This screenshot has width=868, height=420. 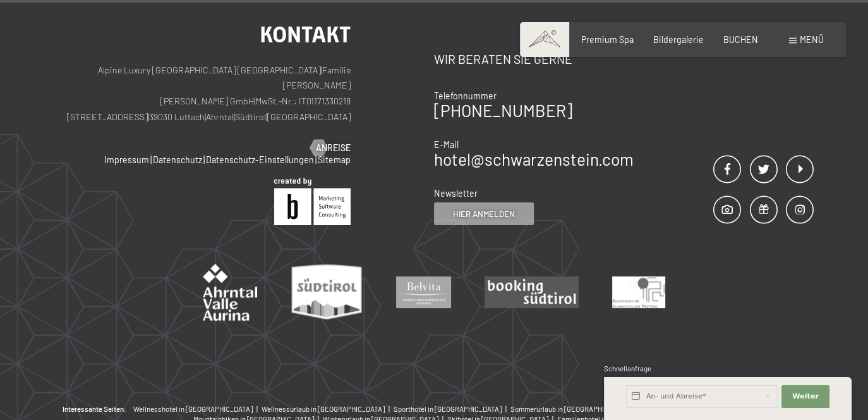 What do you see at coordinates (503, 59) in the screenshot?
I see `span: Wir beraten Sie gerne` at bounding box center [503, 59].